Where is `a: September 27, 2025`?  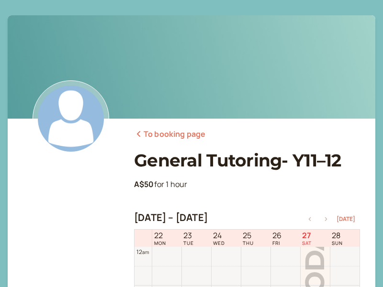
a: September 27, 2025 is located at coordinates (307, 238).